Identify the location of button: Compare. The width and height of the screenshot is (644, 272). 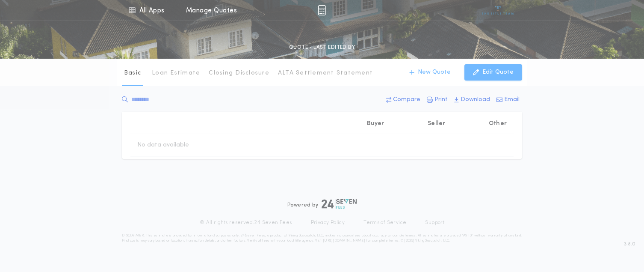
(403, 100).